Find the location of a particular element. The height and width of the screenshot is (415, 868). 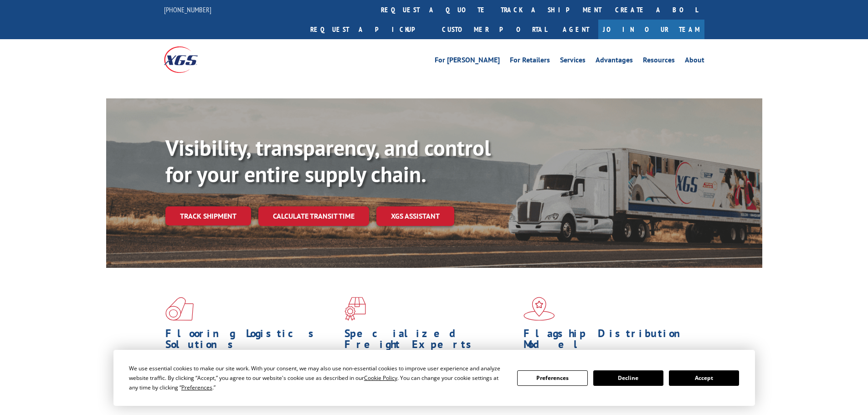

a: Join Our Team is located at coordinates (651, 29).